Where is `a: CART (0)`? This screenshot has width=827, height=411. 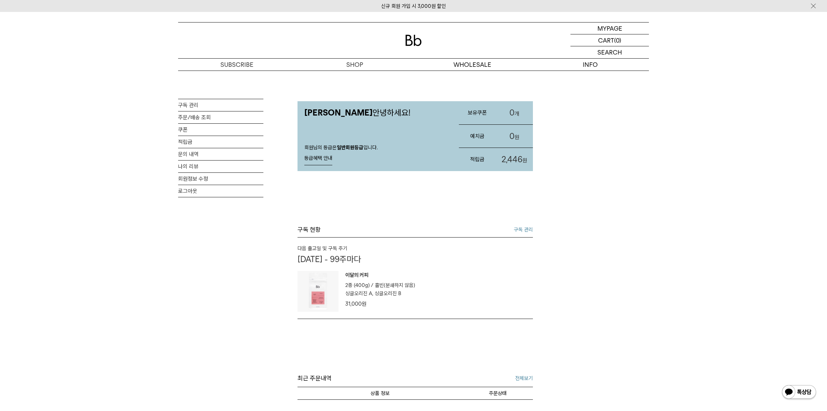
a: CART (0) is located at coordinates (610, 40).